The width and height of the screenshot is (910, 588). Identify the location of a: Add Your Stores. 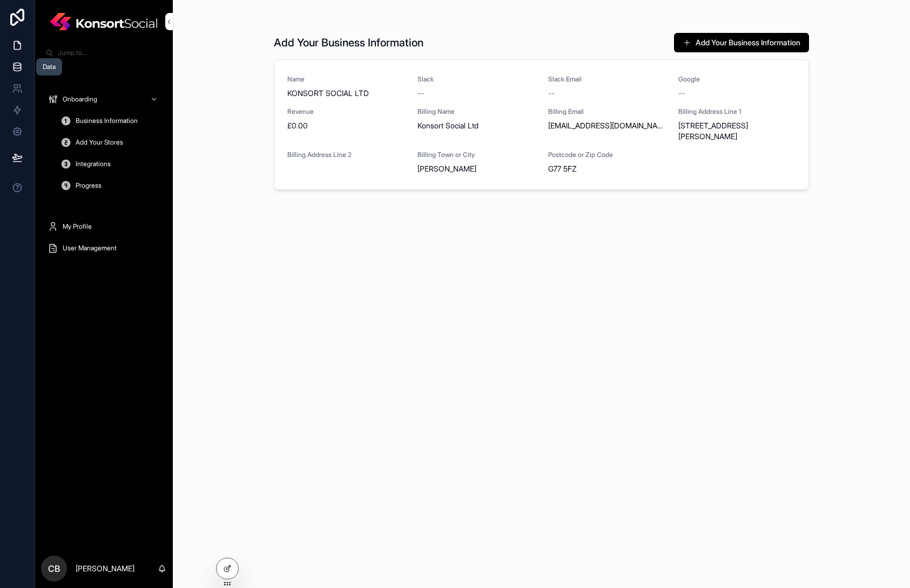
(110, 143).